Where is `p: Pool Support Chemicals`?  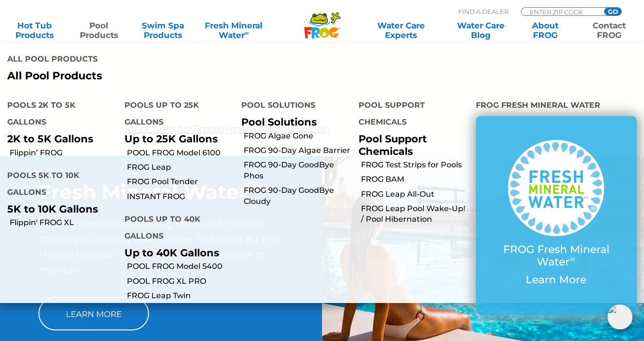
p: Pool Support Chemicals is located at coordinates (410, 145).